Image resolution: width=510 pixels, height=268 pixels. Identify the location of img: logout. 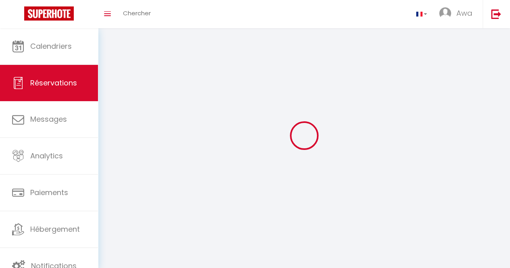
(495, 14).